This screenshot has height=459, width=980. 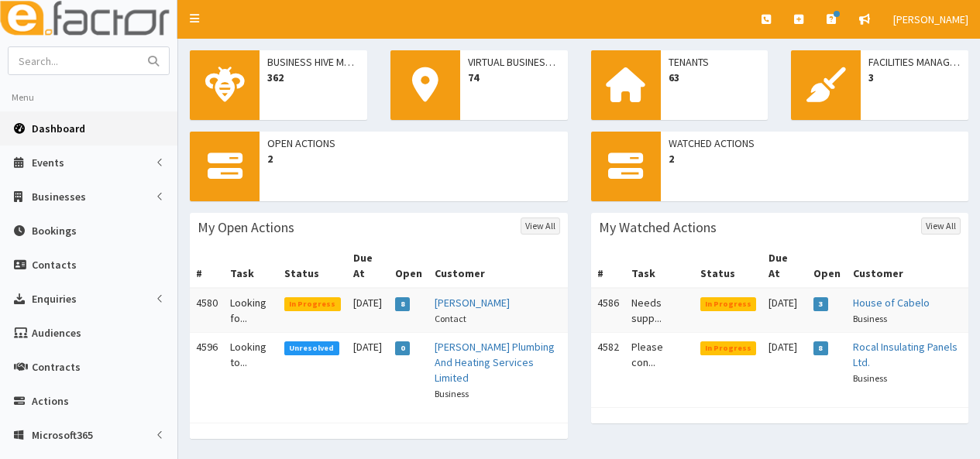 I want to click on span: Audiences, so click(x=57, y=333).